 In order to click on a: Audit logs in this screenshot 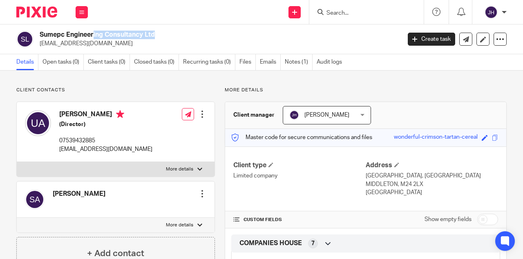, I will do `click(331, 62)`.